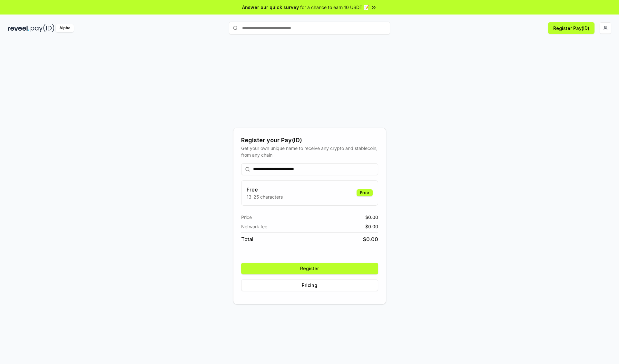 The image size is (619, 364). I want to click on h3: Free, so click(265, 189).